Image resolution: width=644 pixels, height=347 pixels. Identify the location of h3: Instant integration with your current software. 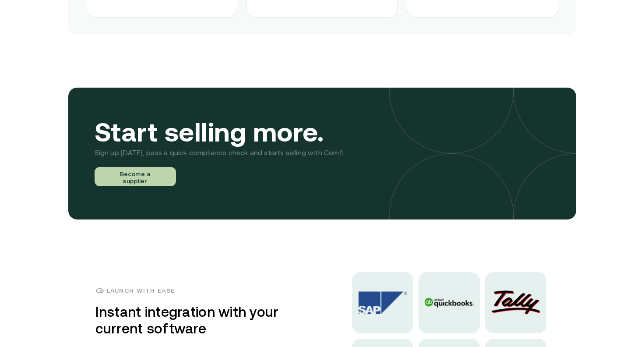
(192, 321).